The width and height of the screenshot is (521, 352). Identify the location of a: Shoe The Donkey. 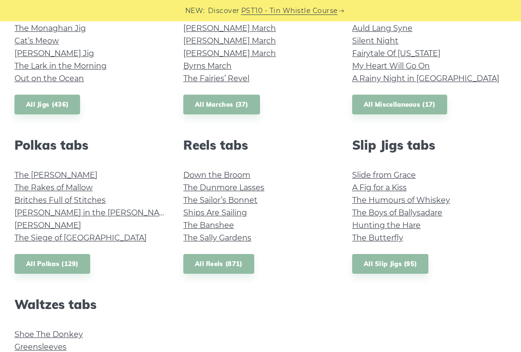
(49, 334).